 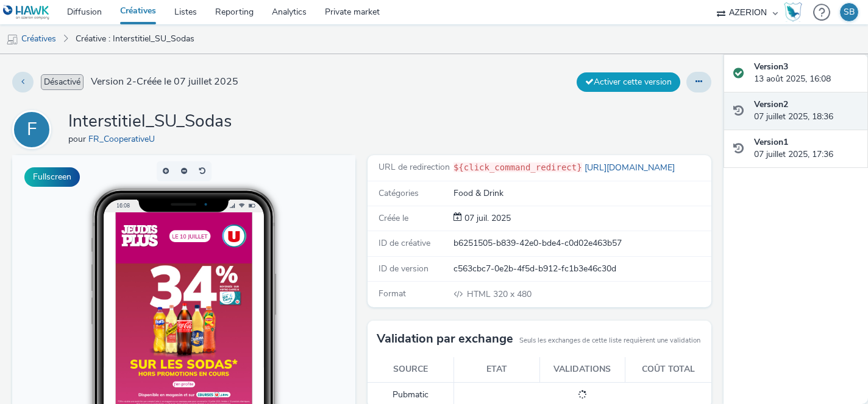 I want to click on div: Création 07 juillet 2025, 17:36, so click(x=486, y=219).